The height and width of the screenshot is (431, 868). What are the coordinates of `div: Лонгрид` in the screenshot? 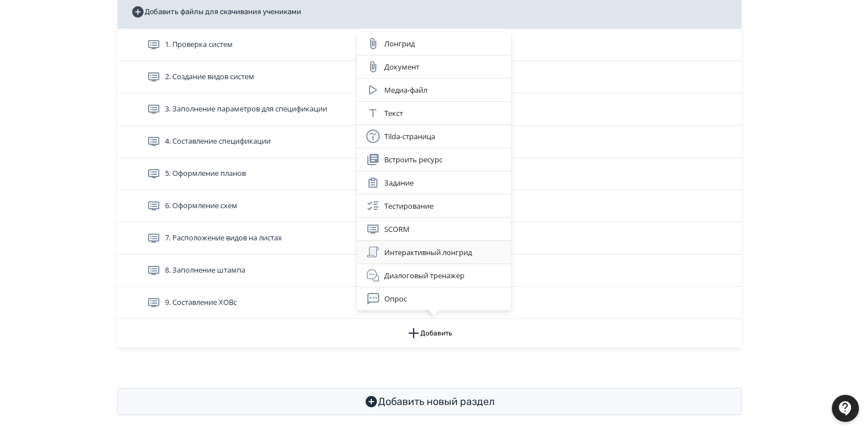 It's located at (434, 43).